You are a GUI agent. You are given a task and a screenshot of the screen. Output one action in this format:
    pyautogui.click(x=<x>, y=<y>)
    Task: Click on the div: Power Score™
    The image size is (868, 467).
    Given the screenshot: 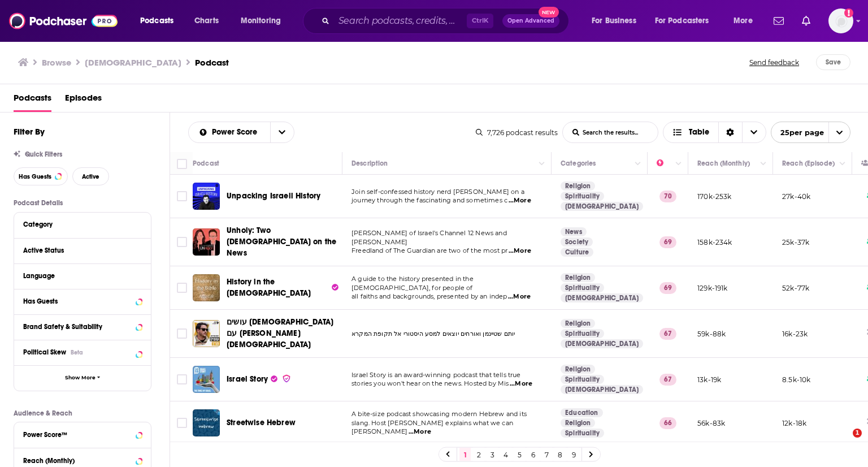 What is the action you would take?
    pyautogui.click(x=78, y=435)
    